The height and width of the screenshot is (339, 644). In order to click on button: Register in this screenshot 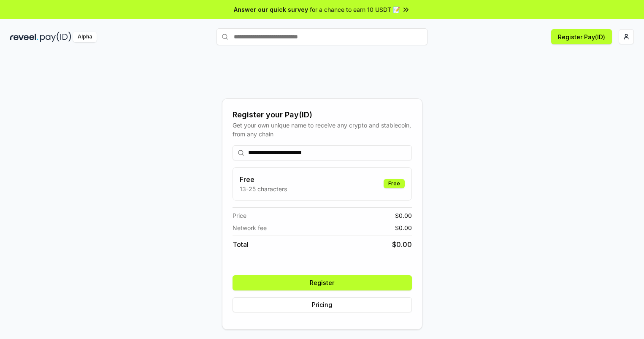, I will do `click(322, 283)`.